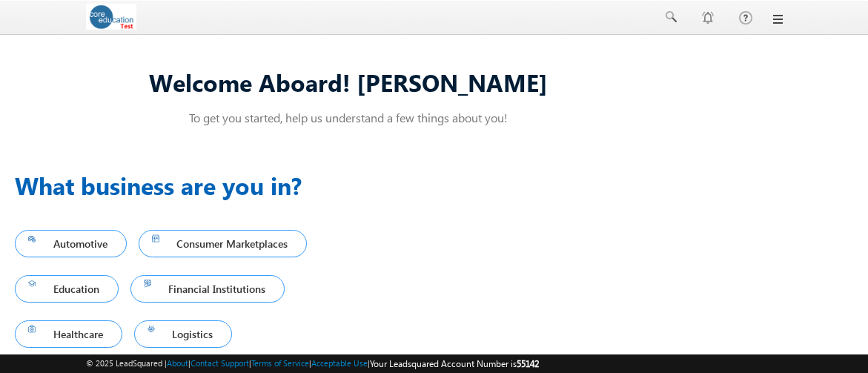 This screenshot has height=373, width=868. I want to click on p: To get you started, help us understand a few things about you!, so click(348, 117).